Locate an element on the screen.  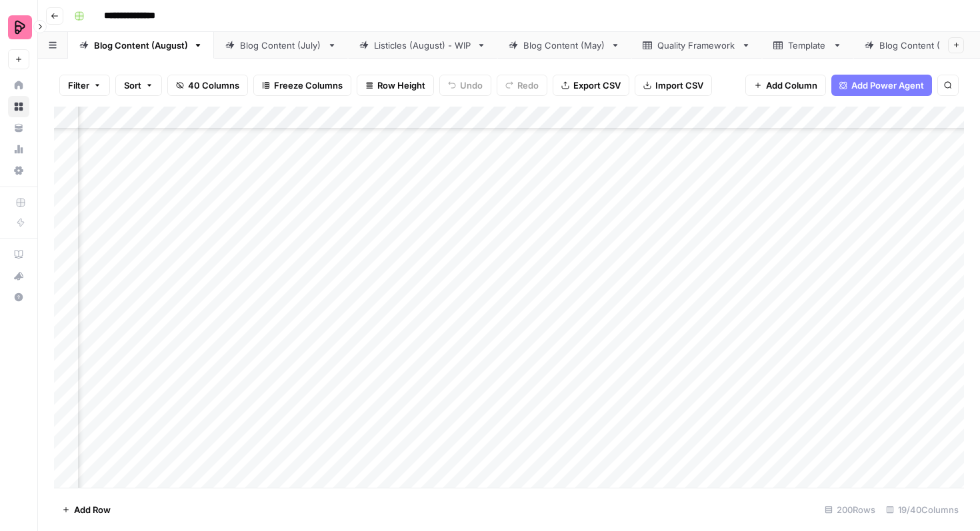
button: What's new? is located at coordinates (19, 276).